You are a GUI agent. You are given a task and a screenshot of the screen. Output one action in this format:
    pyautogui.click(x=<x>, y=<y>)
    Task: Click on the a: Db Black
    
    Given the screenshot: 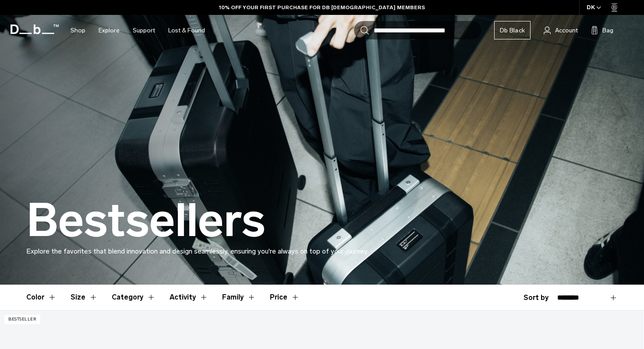 What is the action you would take?
    pyautogui.click(x=512, y=30)
    